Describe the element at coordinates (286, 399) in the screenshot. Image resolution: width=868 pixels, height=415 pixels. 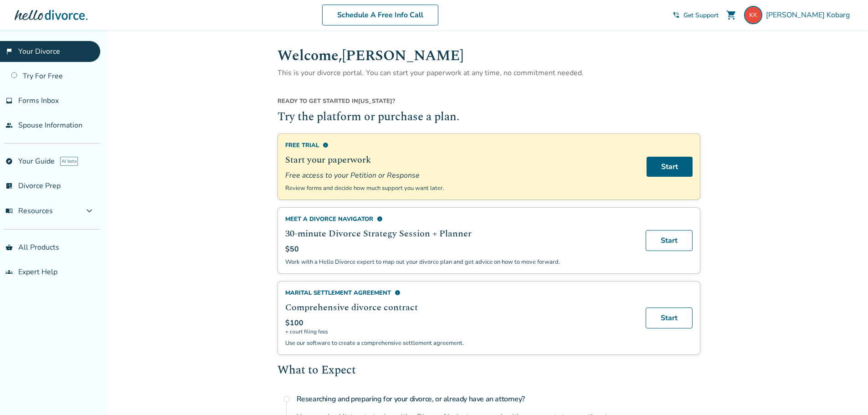
I see `span: radio_button_unchecked` at that location.